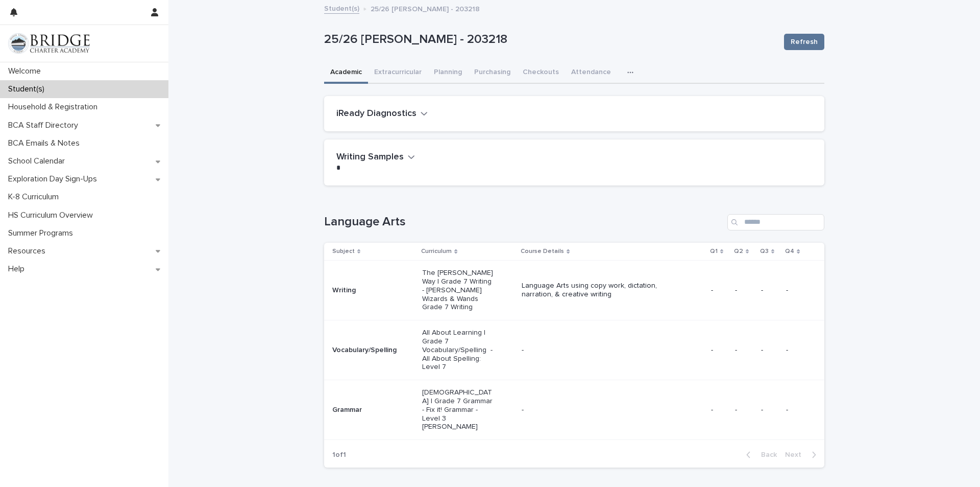 The height and width of the screenshot is (487, 980). I want to click on button: Next, so click(803, 455).